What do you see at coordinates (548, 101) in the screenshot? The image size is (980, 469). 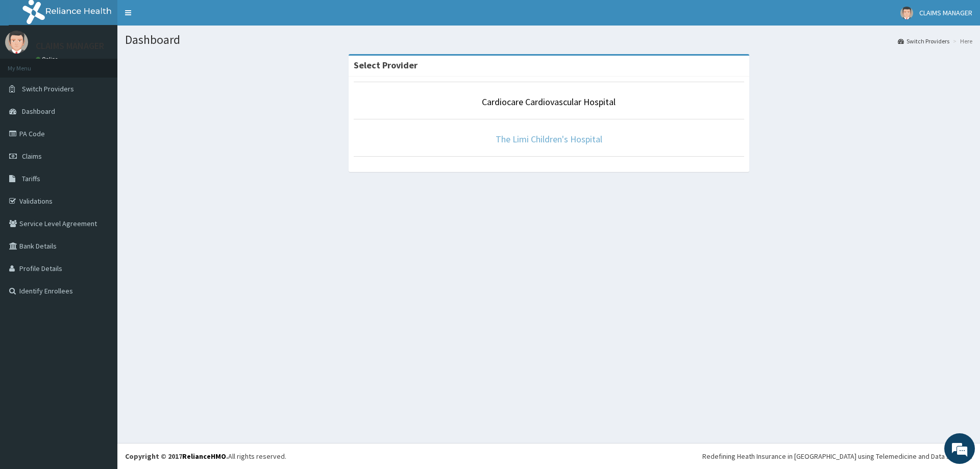 I see `a: Cardiocare Cardiovascular Hospital` at bounding box center [548, 101].